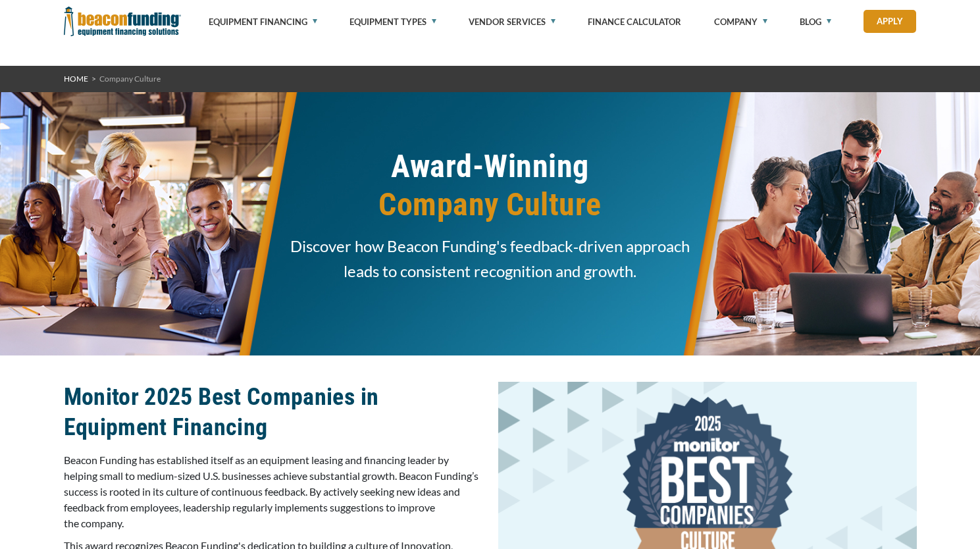 The image size is (980, 549). Describe the element at coordinates (490, 186) in the screenshot. I see `h1: Award-Winning` at that location.